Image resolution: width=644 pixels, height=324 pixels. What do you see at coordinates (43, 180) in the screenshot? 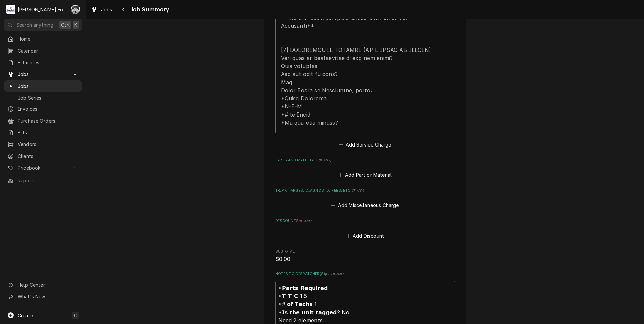
I see `a: Reports` at bounding box center [43, 180].